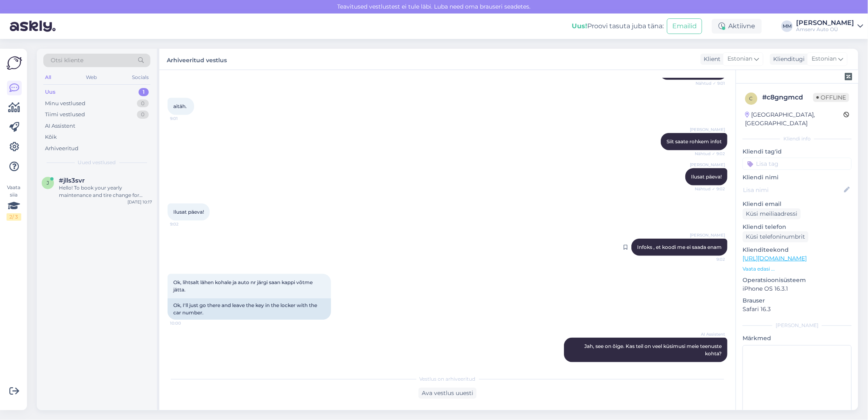  I want to click on p: Brauser, so click(797, 300).